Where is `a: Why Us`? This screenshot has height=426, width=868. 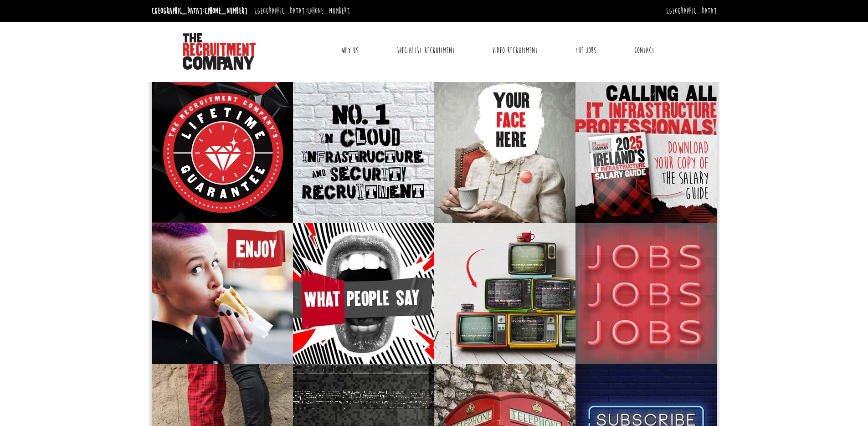
a: Why Us is located at coordinates (350, 50).